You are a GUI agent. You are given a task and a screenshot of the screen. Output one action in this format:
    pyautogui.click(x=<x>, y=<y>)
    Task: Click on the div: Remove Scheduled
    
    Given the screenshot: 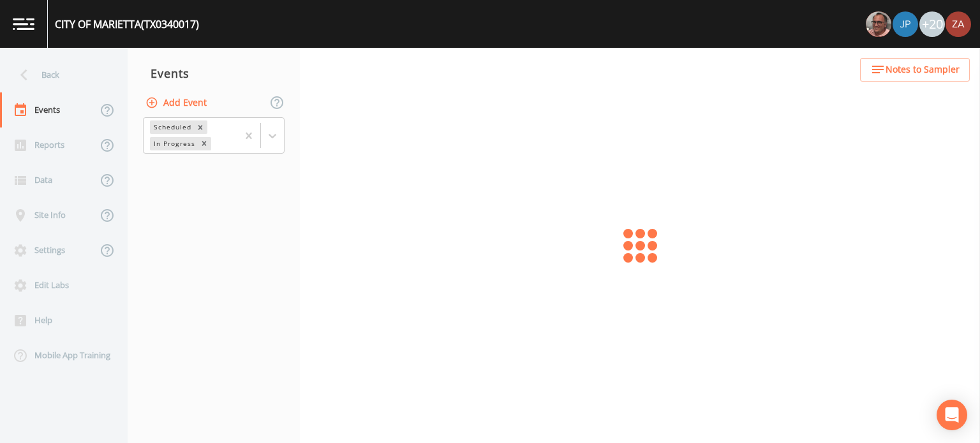 What is the action you would take?
    pyautogui.click(x=201, y=127)
    